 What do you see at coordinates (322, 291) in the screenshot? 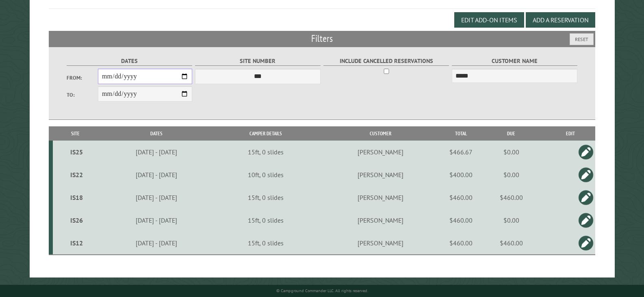
I see `small: © Campground Commander LLC. All rights reserved.` at bounding box center [322, 291].